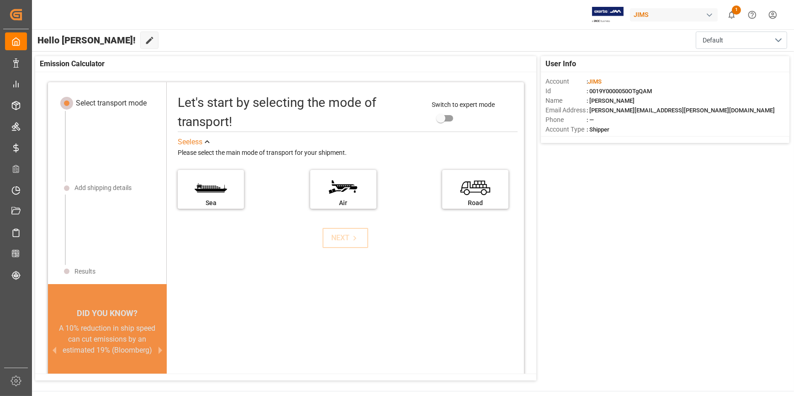 This screenshot has width=794, height=396. Describe the element at coordinates (107, 340) in the screenshot. I see `div: A 10% reduction in ship speed can cut emissions by an estimated 19% (Bloomberg)` at that location.